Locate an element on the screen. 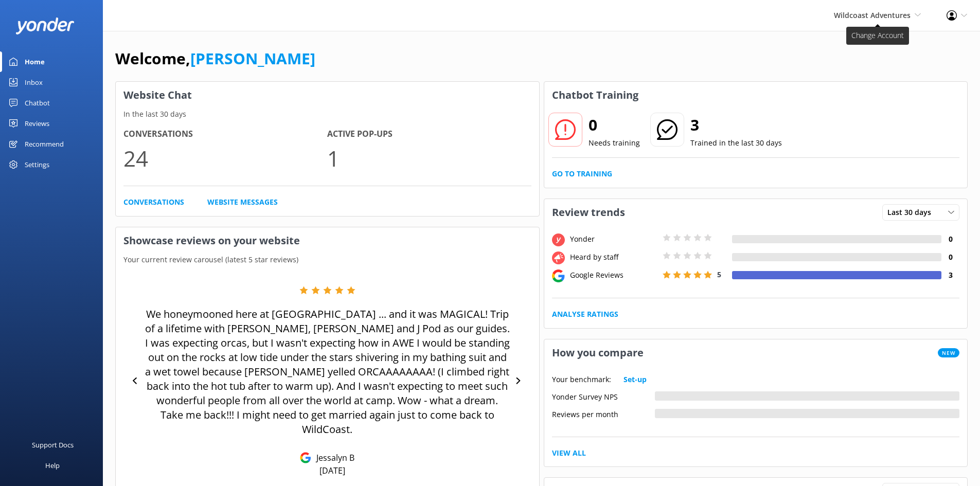 This screenshot has width=980, height=486. span: Wildcoast Adventures is located at coordinates (872, 15).